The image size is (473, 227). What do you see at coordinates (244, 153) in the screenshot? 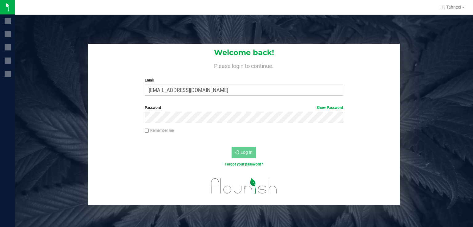
I see `button: Log In` at bounding box center [244, 153].